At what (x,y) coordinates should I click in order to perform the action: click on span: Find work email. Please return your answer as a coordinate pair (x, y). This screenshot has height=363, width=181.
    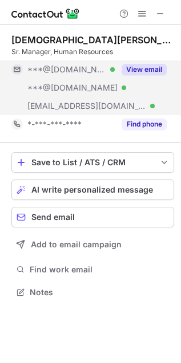
    Looking at the image, I should click on (99, 270).